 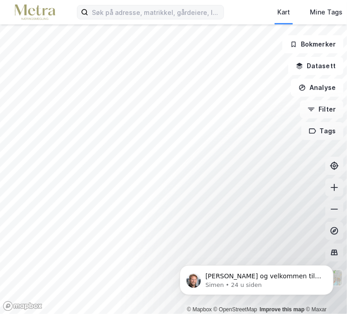 What do you see at coordinates (155, 12) in the screenshot?
I see `input: Søk på adresse, matrikkel, gårdeiere, leietakere eller personer` at bounding box center [155, 12].